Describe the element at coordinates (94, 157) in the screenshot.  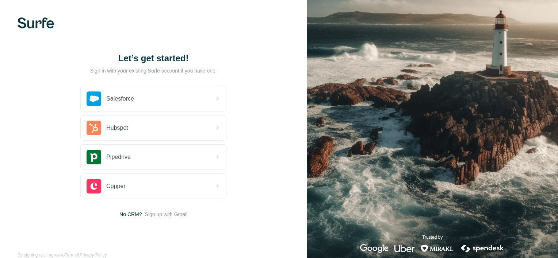
I see `img: pipedrive's logo` at that location.